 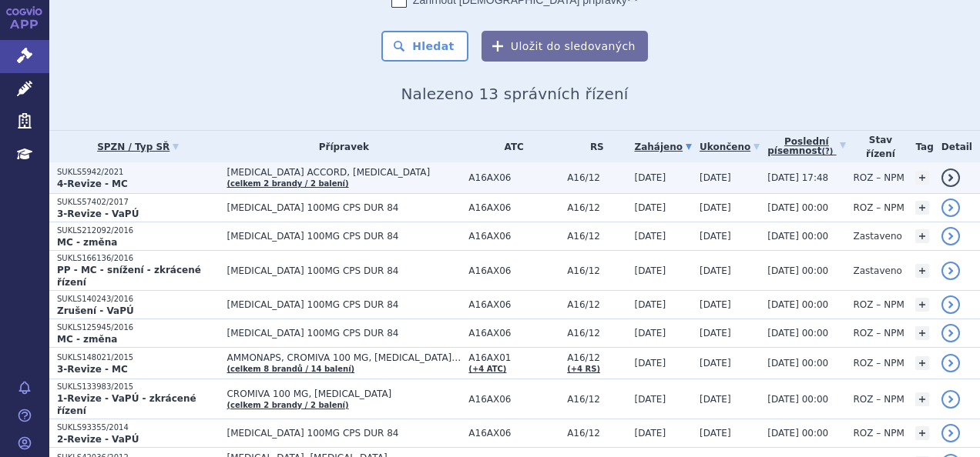 What do you see at coordinates (730, 147) in the screenshot?
I see `a: Ukončeno` at bounding box center [730, 147].